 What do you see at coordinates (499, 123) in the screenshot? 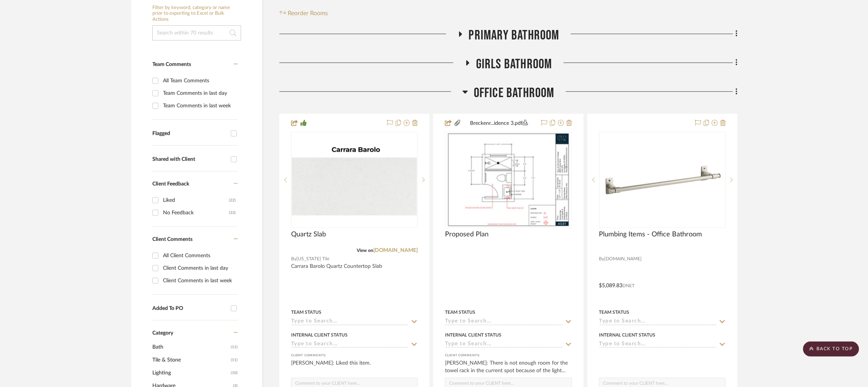
I see `button: Breckenr...idence 3.pdf` at bounding box center [499, 123].